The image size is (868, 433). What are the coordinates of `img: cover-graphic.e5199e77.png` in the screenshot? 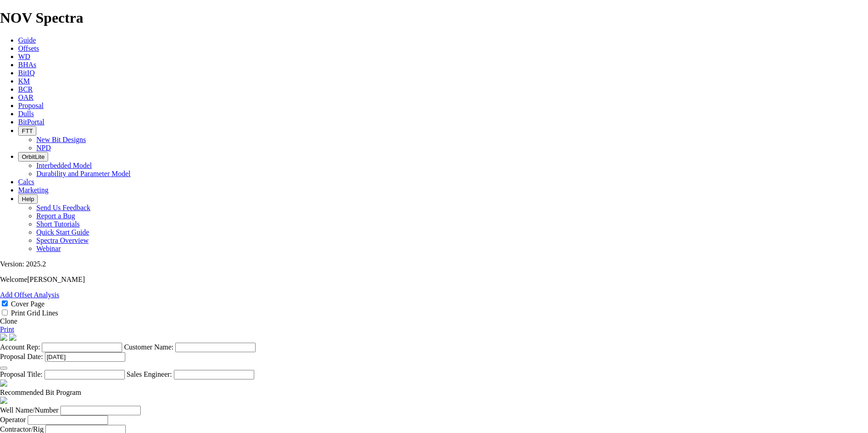 It's located at (12, 338).